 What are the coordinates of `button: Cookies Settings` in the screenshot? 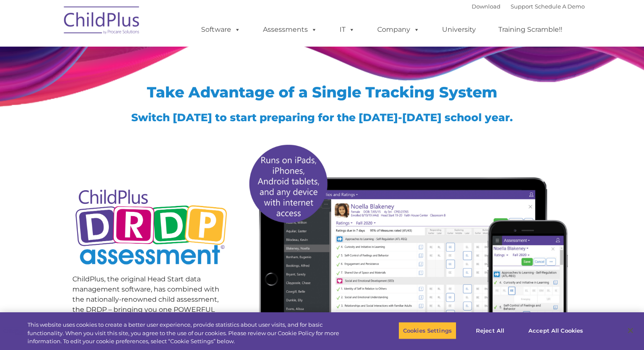 It's located at (427, 331).